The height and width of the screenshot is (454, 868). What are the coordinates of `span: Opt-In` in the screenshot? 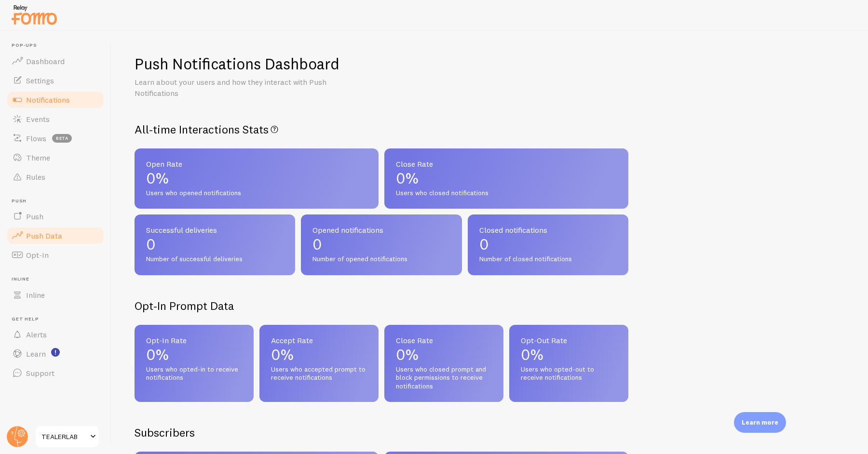 It's located at (37, 255).